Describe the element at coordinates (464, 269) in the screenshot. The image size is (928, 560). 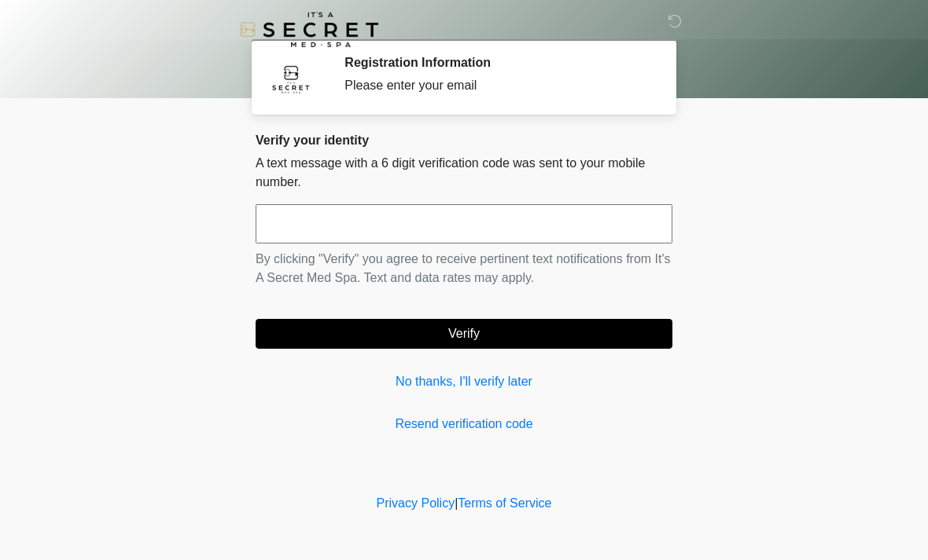
I see `p: By clicking "Verify" you agree to receive pertinent text notifications from It's A Secret Med Spa...` at that location.